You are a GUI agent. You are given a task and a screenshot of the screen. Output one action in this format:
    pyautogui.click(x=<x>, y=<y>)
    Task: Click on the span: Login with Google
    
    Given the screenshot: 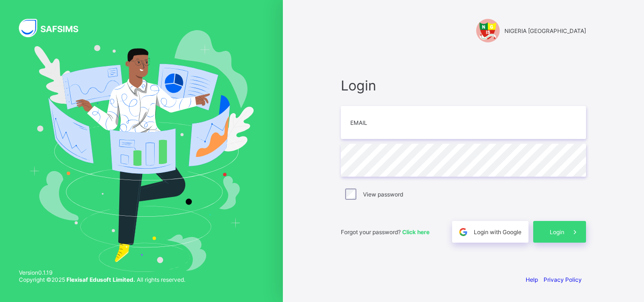 What is the action you would take?
    pyautogui.click(x=497, y=232)
    